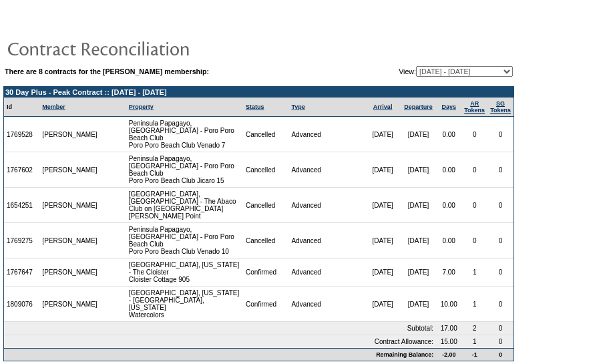 The width and height of the screenshot is (607, 364). What do you see at coordinates (140, 48) in the screenshot?
I see `img: pgTtlContractReconciliation.gif` at bounding box center [140, 48].